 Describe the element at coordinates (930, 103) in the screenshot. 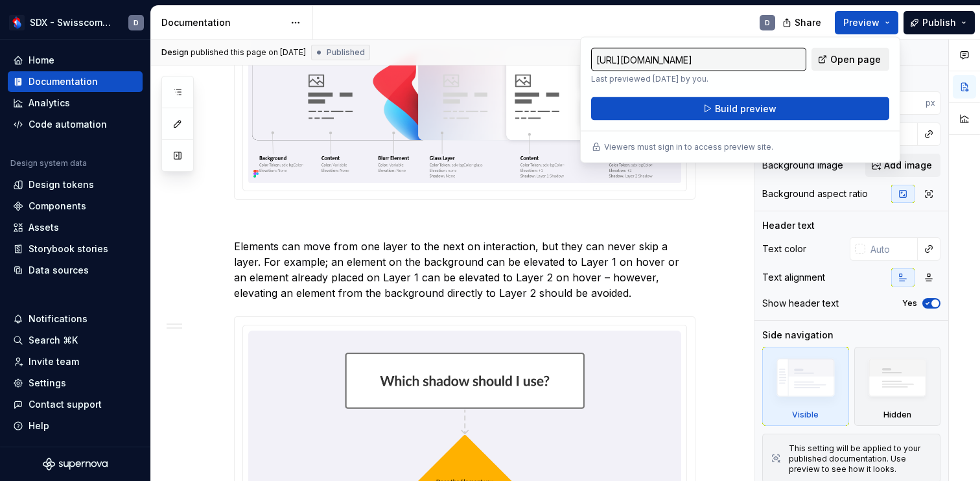

I see `p: px` at that location.